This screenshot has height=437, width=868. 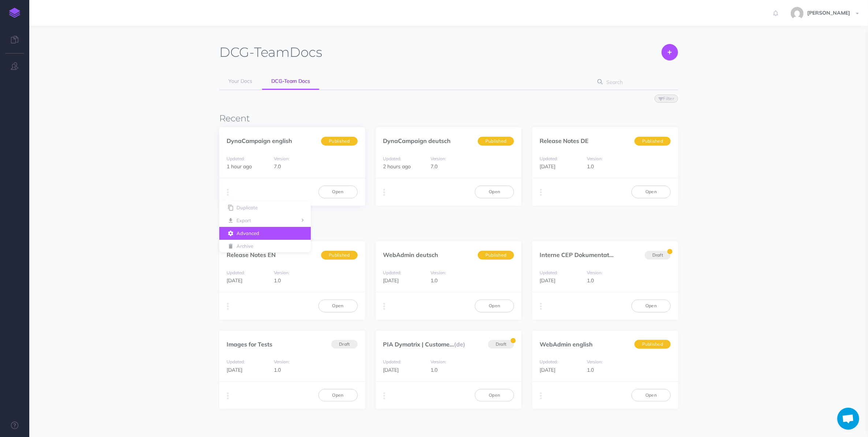 What do you see at coordinates (240, 81) in the screenshot?
I see `span: Your Docs` at bounding box center [240, 81].